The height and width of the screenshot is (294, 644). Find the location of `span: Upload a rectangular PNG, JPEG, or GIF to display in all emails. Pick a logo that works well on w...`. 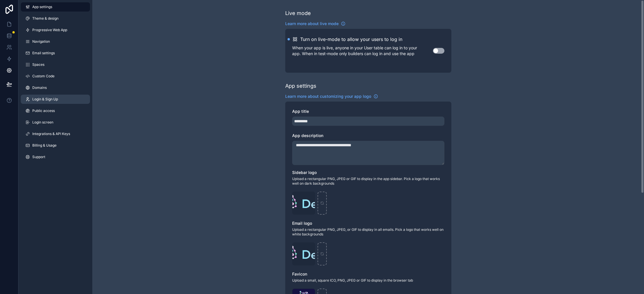

span: Upload a rectangular PNG, JPEG, or GIF to display in all emails. Pick a logo that works well on w... is located at coordinates (368, 232).